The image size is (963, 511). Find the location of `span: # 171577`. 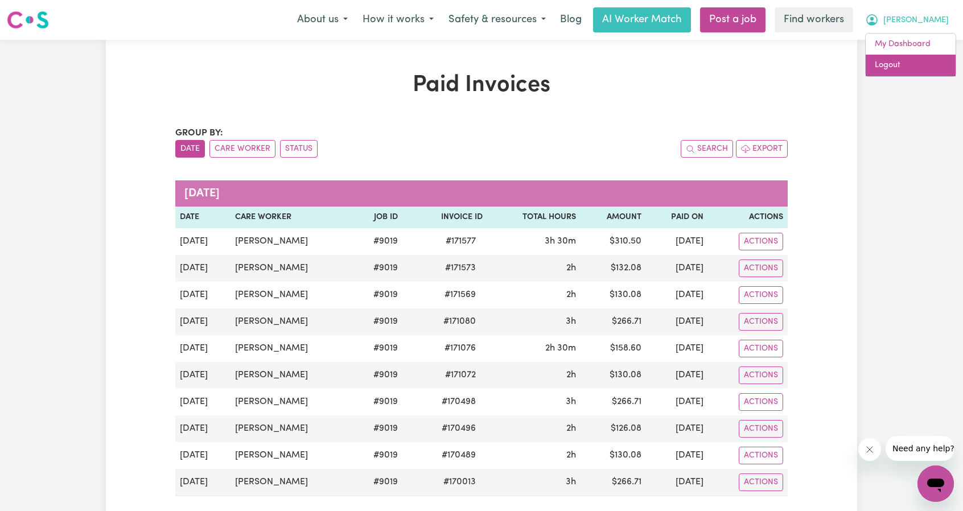

span: # 171577 is located at coordinates (460, 241).